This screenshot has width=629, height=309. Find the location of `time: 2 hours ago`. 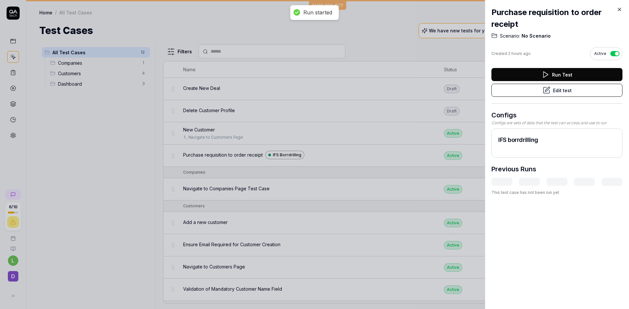

time: 2 hours ago is located at coordinates (519, 53).